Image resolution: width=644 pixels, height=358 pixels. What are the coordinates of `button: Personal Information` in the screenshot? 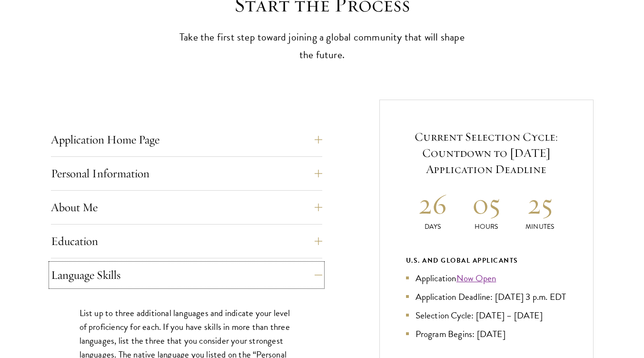 It's located at (186, 174).